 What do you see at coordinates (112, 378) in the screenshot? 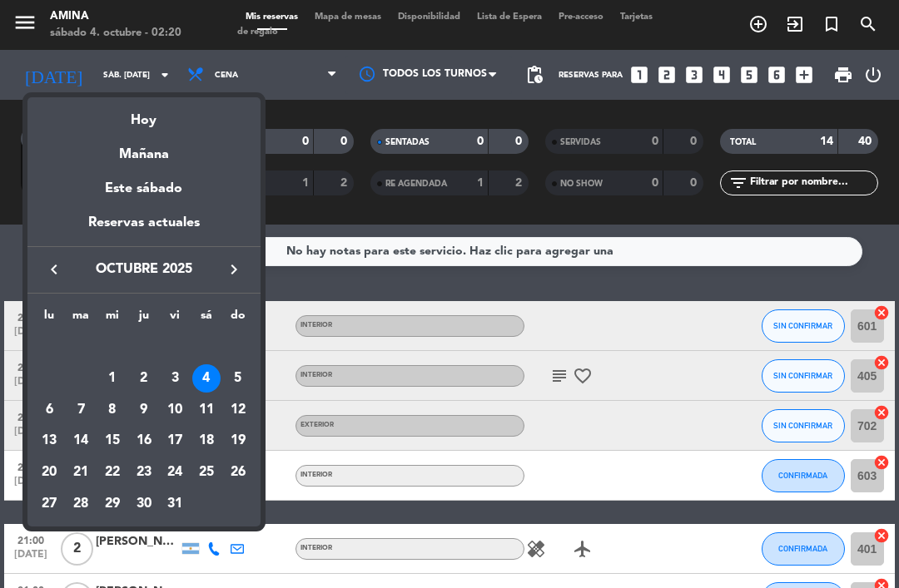
I see `div: 1` at bounding box center [112, 378].